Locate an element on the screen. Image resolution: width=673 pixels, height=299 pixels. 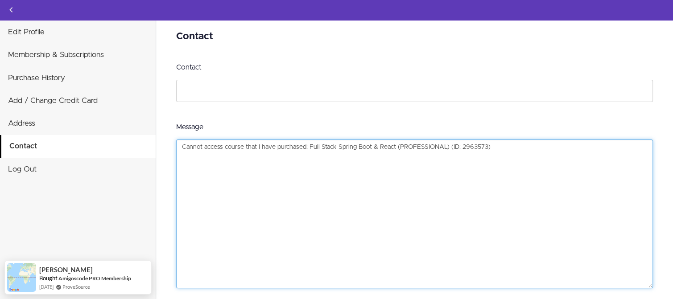
span: Bought is located at coordinates (48, 278).